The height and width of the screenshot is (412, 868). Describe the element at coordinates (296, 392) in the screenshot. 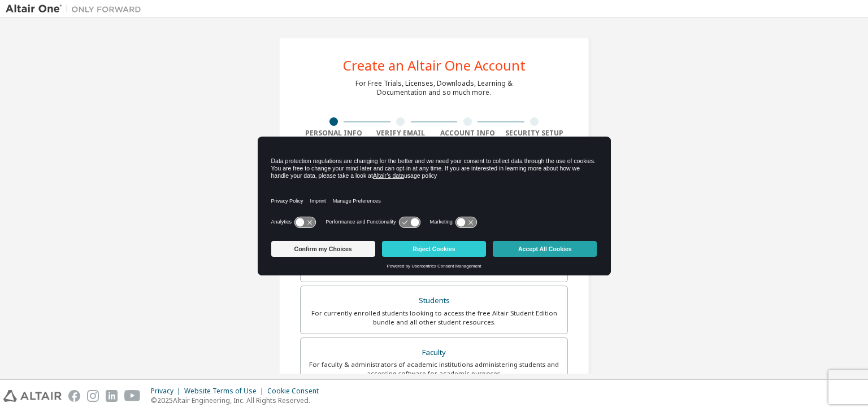

I see `div: Cookie Consent` at that location.